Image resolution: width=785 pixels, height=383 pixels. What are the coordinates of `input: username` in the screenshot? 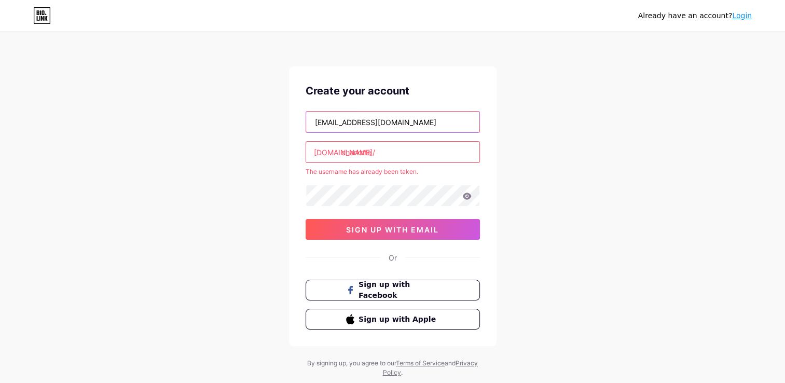 It's located at (393, 152).